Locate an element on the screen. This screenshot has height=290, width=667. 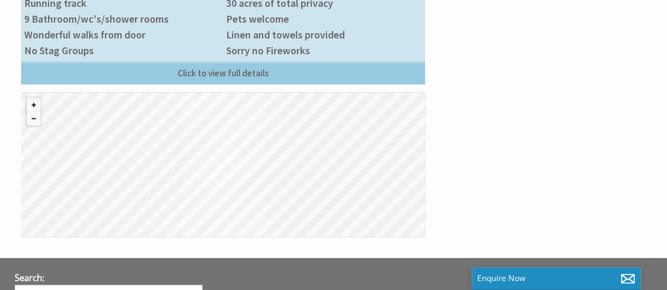
p: Enquire Now is located at coordinates (556, 278).